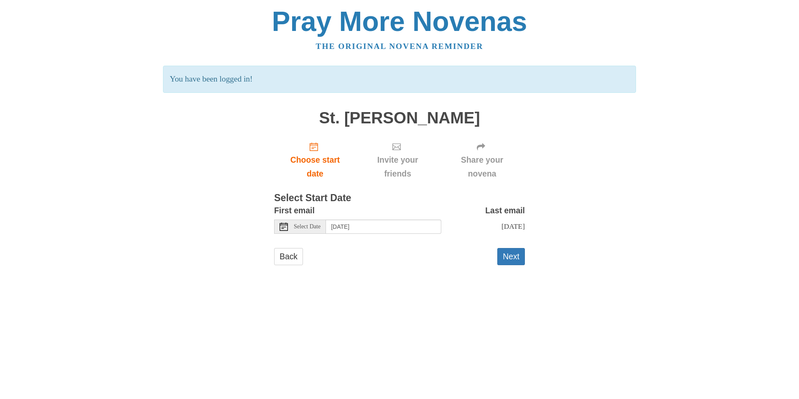 This screenshot has width=799, height=399. What do you see at coordinates (400, 46) in the screenshot?
I see `a: The original novena reminder` at bounding box center [400, 46].